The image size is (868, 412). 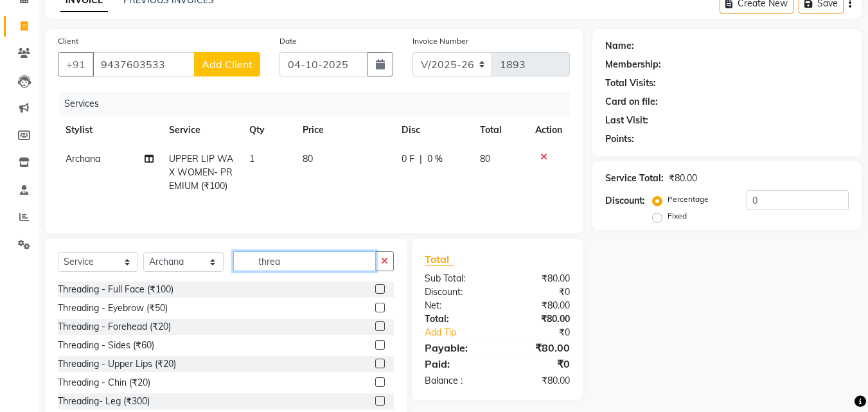 I want to click on label: Fixed, so click(x=677, y=216).